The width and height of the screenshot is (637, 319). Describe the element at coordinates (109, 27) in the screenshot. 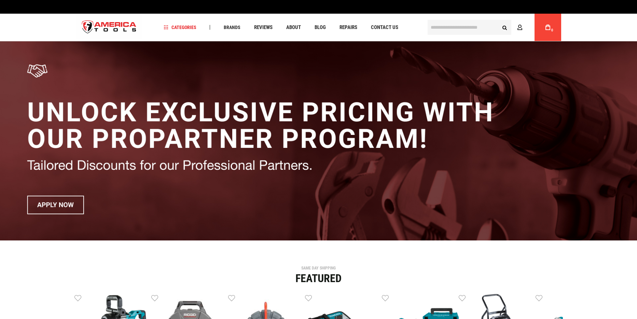

I see `a: store logo` at that location.